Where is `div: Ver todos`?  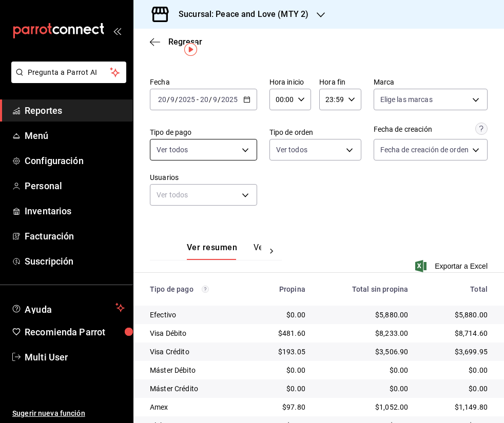
div: Ver todos is located at coordinates (203, 195).